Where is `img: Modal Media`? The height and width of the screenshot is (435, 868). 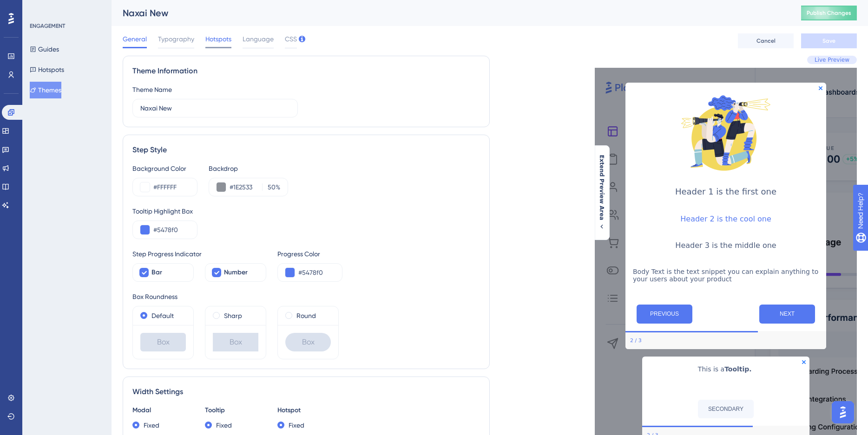 img: Modal Media is located at coordinates (726, 132).